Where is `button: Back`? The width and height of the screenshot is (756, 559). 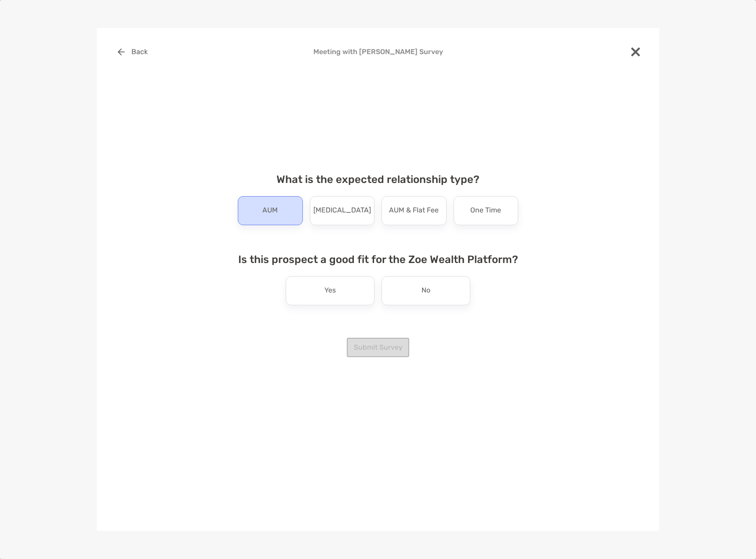
button: Back is located at coordinates (132, 52).